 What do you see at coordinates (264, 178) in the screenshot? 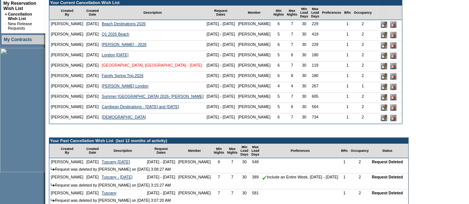
I see `img: chkSmaller.gif` at bounding box center [264, 178].